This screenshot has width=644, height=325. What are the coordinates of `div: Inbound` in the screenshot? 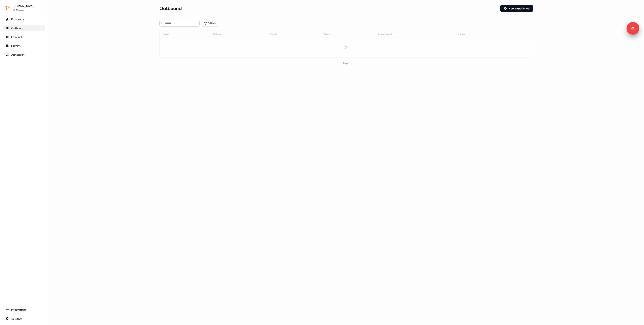 It's located at (24, 37).